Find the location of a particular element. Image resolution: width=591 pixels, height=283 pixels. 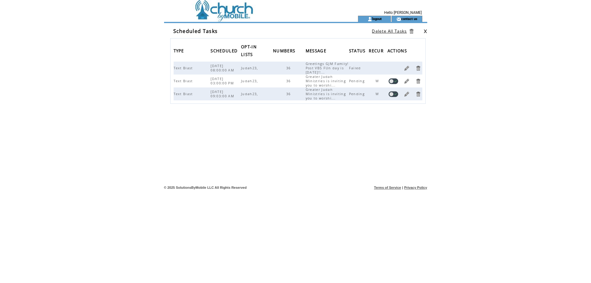

a: NUMBERS is located at coordinates (285, 50).